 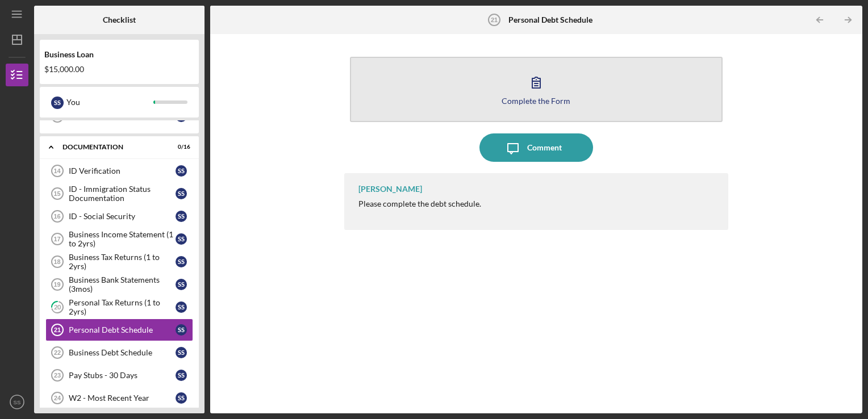 What do you see at coordinates (119, 171) in the screenshot?
I see `a: 14ID VerificationSS` at bounding box center [119, 171].